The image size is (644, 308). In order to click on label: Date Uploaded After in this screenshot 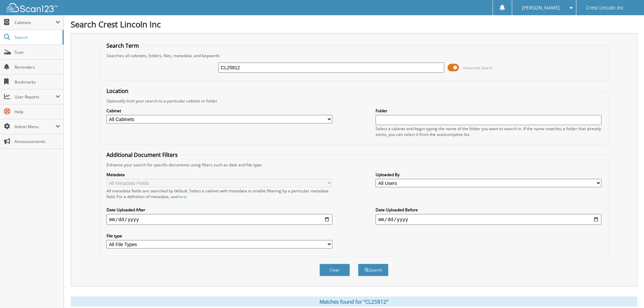, I will do `click(219, 210)`.